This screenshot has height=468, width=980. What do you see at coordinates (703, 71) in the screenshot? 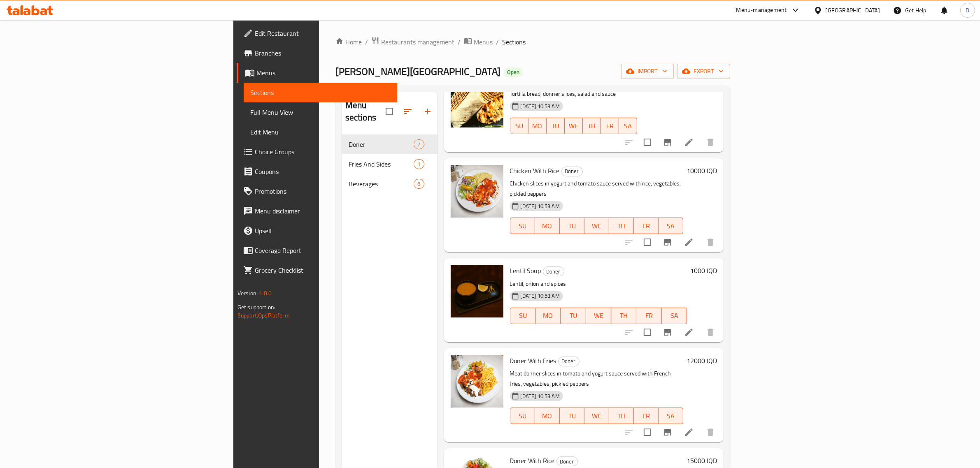
I see `button: export` at bounding box center [703, 71].